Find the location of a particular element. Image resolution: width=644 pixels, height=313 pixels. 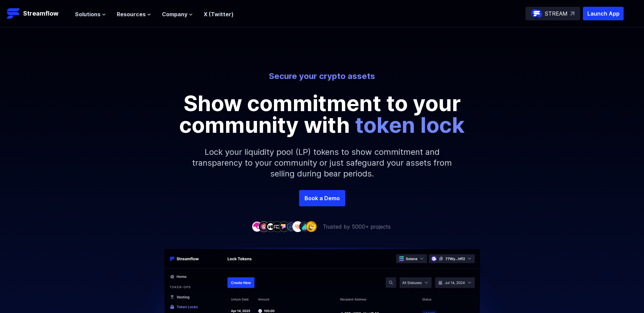

button: Resources is located at coordinates (134, 14).